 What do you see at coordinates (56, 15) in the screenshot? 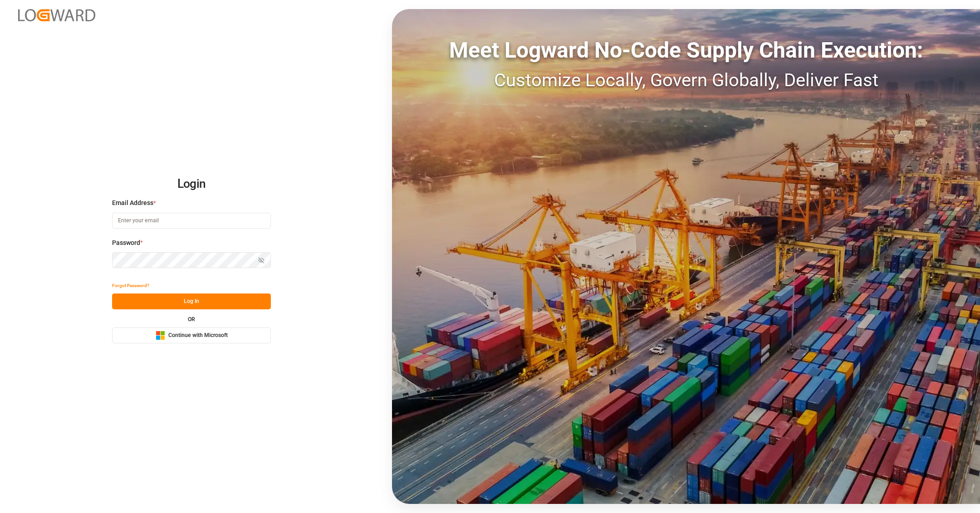
I see `img: Logward_new_orange.png` at bounding box center [56, 15].